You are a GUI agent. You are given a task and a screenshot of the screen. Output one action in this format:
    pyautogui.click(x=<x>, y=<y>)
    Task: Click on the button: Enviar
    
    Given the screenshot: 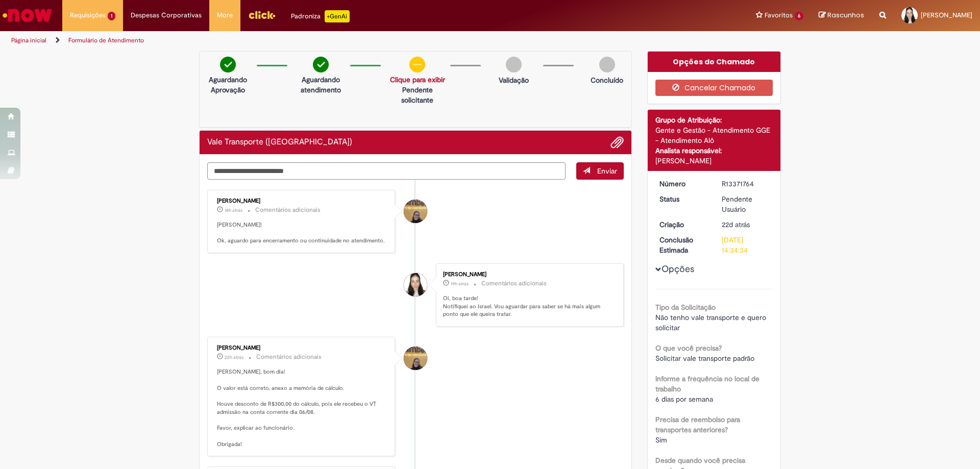 What is the action you would take?
    pyautogui.click(x=600, y=171)
    